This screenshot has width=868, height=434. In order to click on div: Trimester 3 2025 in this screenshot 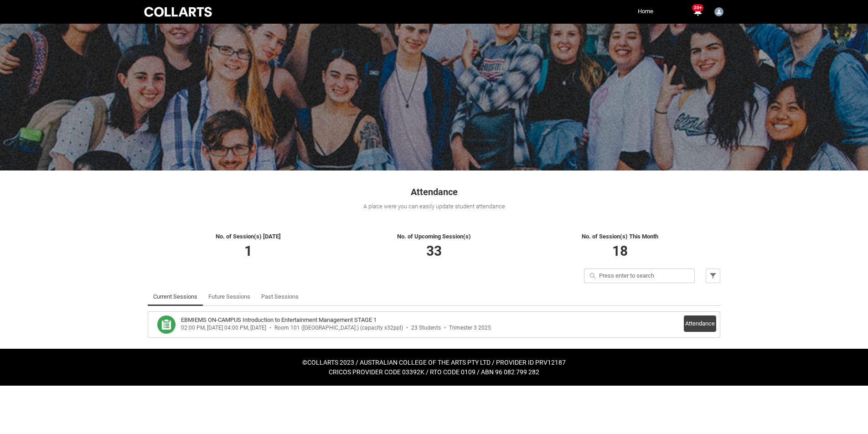, I will do `click(470, 327)`.